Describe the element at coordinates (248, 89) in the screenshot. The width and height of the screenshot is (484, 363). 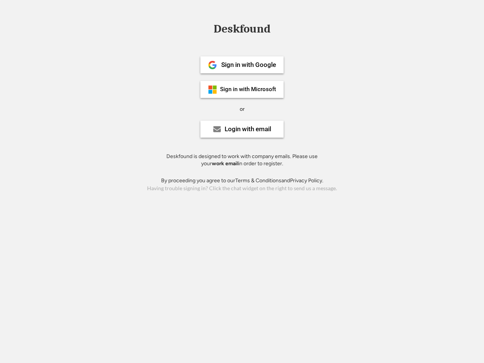
I see `div: Sign in with Microsoft` at that location.